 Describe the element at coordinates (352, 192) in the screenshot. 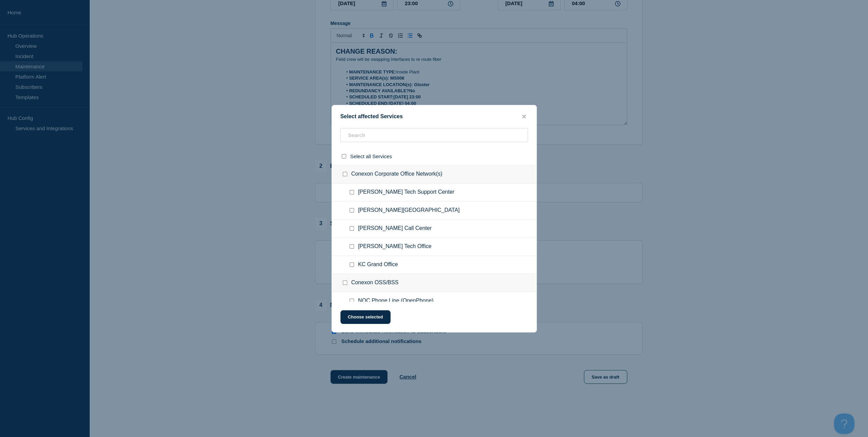

I see `input: McDonough Tech Support Center checkbox` at that location.